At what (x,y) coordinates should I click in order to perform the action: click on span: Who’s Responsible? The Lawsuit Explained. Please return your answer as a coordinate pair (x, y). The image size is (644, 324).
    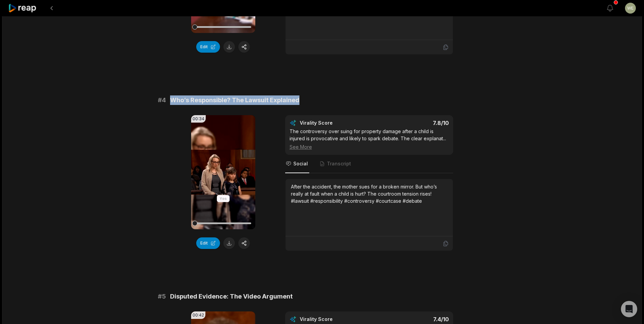
    Looking at the image, I should click on (235, 100).